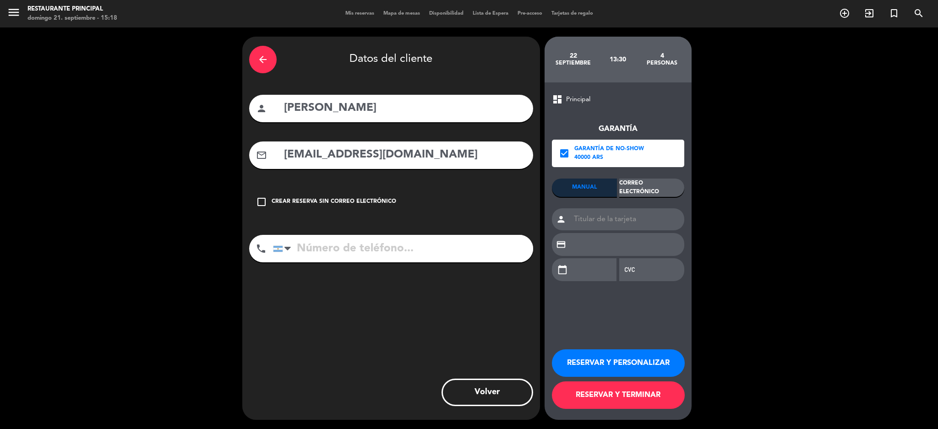 The height and width of the screenshot is (429, 938). Describe the element at coordinates (585, 188) in the screenshot. I see `div: MANUAL` at that location.